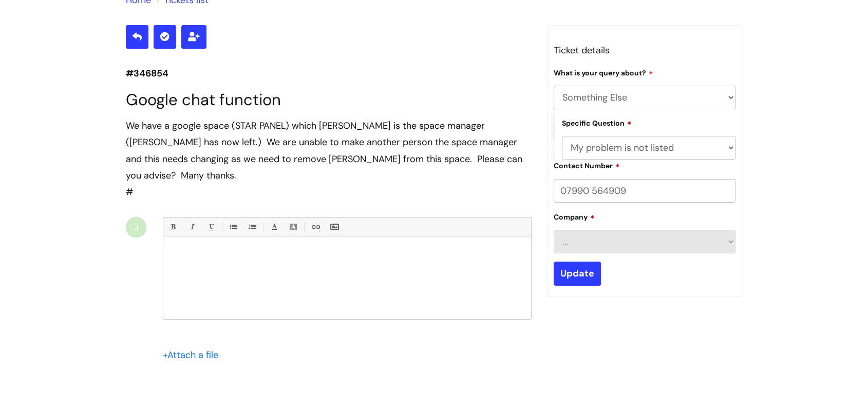 The height and width of the screenshot is (396, 868). What do you see at coordinates (172, 227) in the screenshot?
I see `a: Bold (Ctrl-B)` at bounding box center [172, 227].